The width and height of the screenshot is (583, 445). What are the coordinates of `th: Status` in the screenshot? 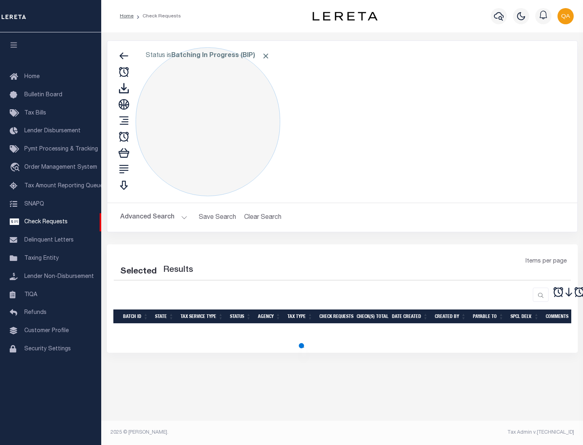 It's located at (240, 316).